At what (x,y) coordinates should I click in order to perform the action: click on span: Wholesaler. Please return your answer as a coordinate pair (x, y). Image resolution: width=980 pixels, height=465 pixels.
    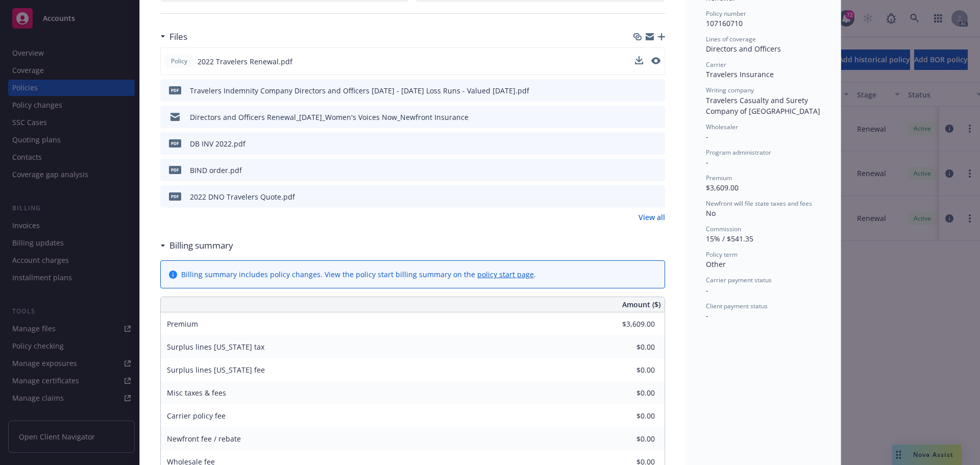
    Looking at the image, I should click on (721, 127).